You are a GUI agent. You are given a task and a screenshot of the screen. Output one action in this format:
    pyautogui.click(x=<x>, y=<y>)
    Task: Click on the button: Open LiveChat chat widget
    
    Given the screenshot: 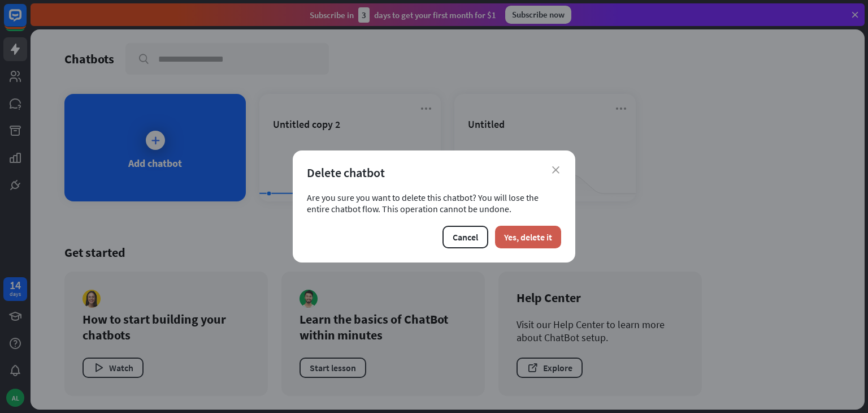 What is the action you would take?
    pyautogui.click(x=26, y=22)
    